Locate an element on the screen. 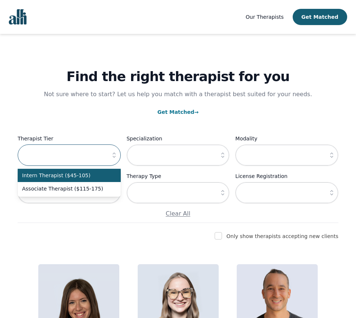 The image size is (356, 318). p: Not sure where to start? Let us help you match with a therapist best suited for your needs. is located at coordinates (178, 94).